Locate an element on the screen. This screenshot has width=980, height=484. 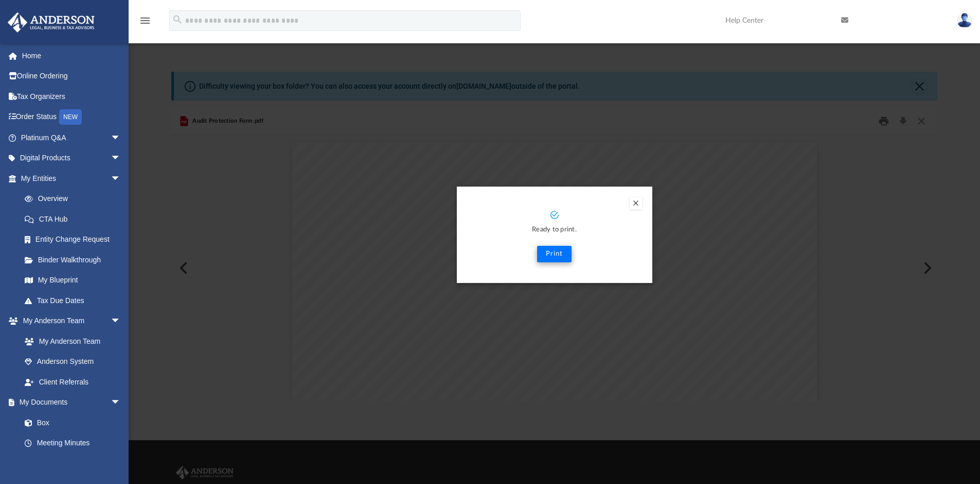
a: CTA Hub is located at coordinates (75, 219).